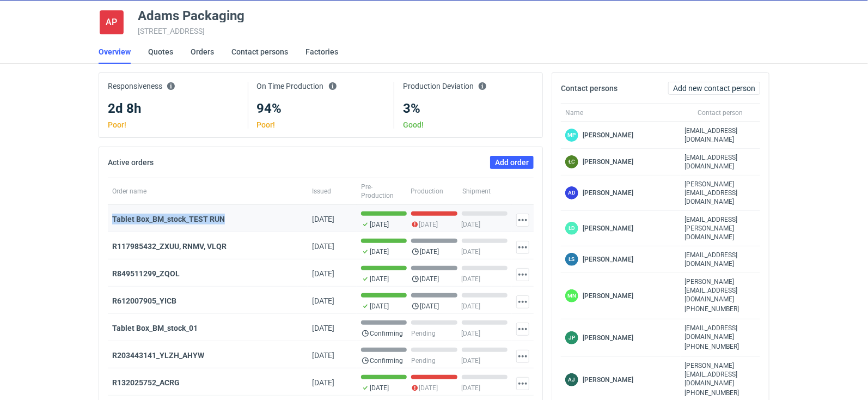 This screenshot has height=400, width=868. Describe the element at coordinates (714, 88) in the screenshot. I see `span: Add new contact person` at that location.